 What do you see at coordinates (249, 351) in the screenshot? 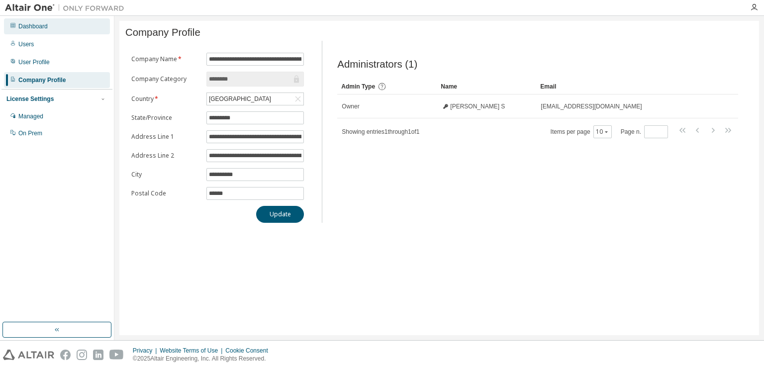
I see `div: Cookie Consent` at bounding box center [249, 351].